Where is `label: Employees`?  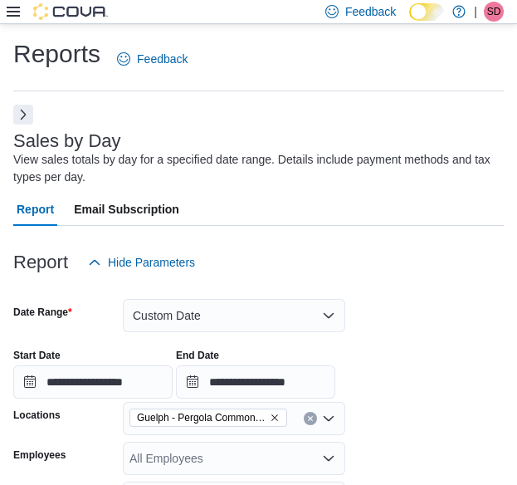 label: Employees is located at coordinates (39, 455).